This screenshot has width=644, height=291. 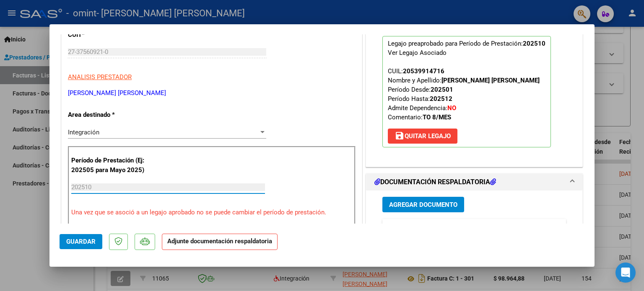 What do you see at coordinates (442, 89) in the screenshot?
I see `strong: 202501` at bounding box center [442, 89].